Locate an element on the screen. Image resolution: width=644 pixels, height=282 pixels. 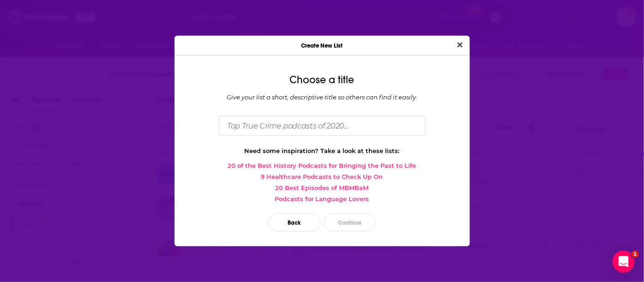
button: Continue is located at coordinates (350, 222).